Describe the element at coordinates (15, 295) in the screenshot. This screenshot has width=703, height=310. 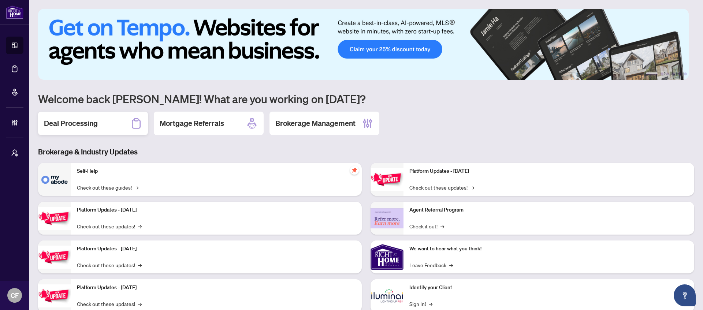
I see `span: CF` at that location.